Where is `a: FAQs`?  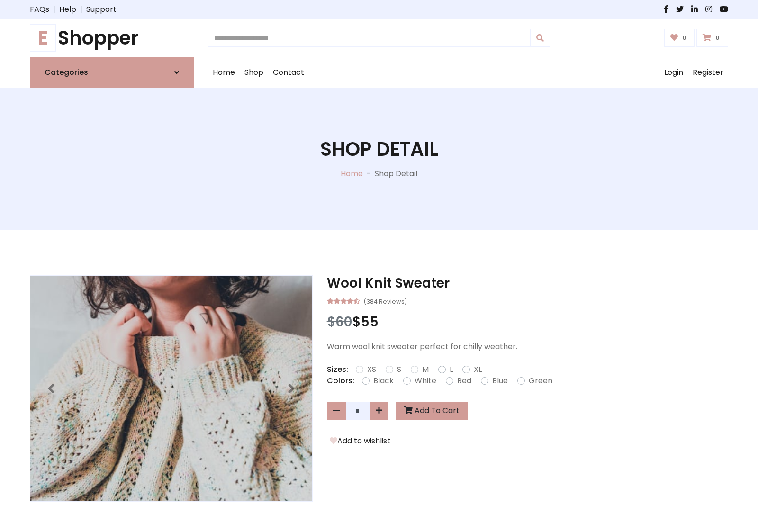 a: FAQs is located at coordinates (40, 10).